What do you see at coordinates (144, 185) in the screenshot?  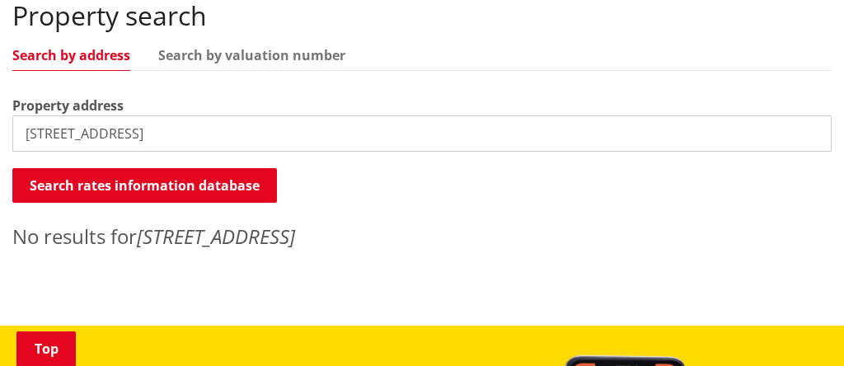 I see `button: Search rates information database` at bounding box center [144, 185].